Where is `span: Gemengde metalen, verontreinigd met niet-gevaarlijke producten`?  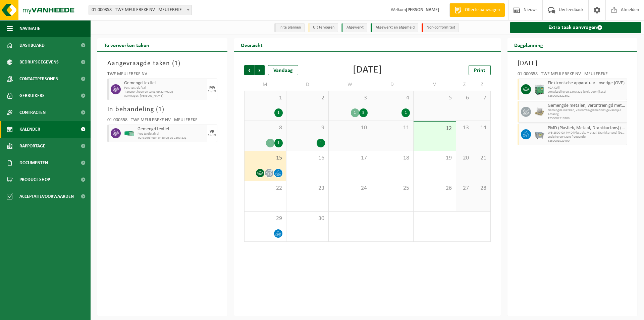
span: Gemengde metalen, verontreinigd met niet-gevaarlijke producten is located at coordinates (586, 106).